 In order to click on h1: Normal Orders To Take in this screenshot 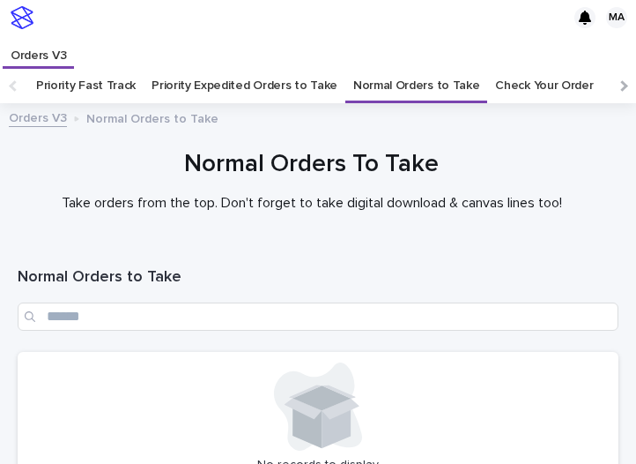, I will do `click(311, 164)`.